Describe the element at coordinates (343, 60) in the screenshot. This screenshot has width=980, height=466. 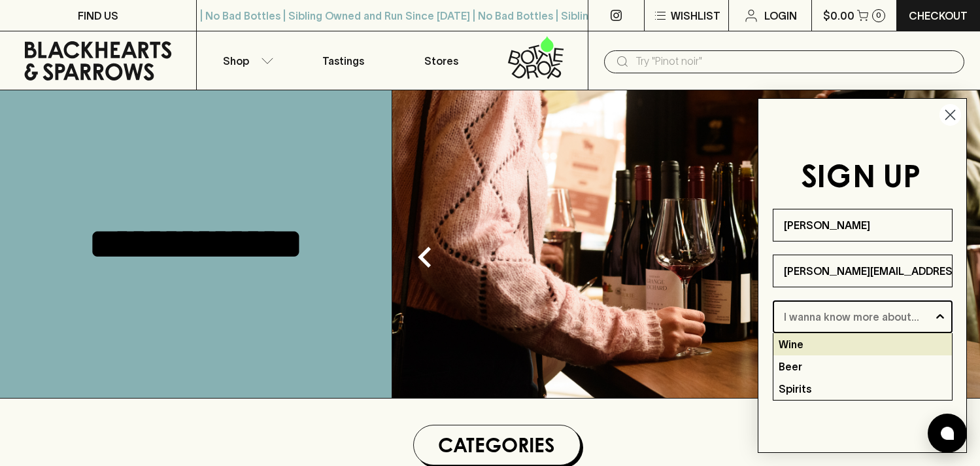
I see `a: Tastings` at that location.